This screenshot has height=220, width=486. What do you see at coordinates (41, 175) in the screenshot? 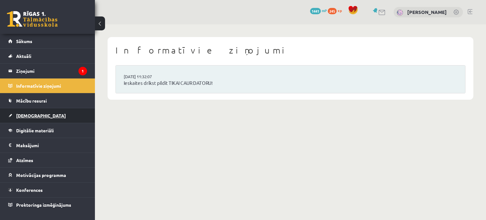
I see `span: Motivācijas programma` at bounding box center [41, 175].